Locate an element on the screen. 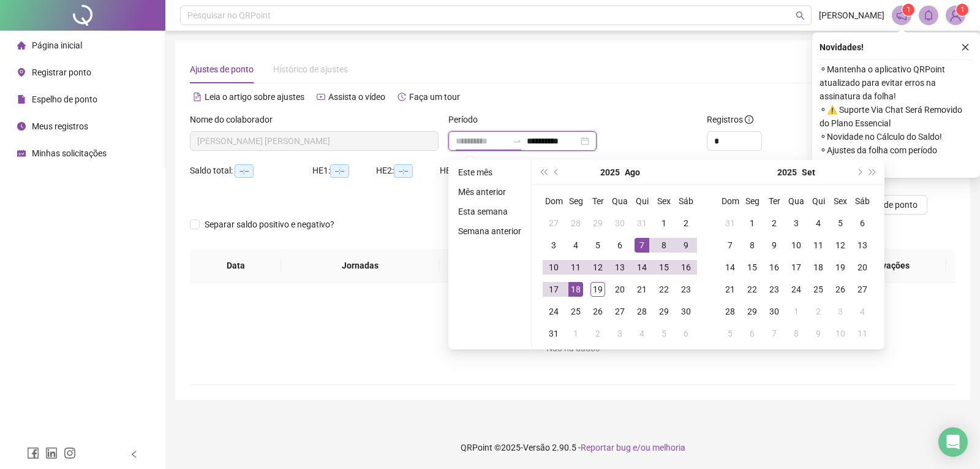 The width and height of the screenshot is (980, 469). th: Qua is located at coordinates (796, 201).